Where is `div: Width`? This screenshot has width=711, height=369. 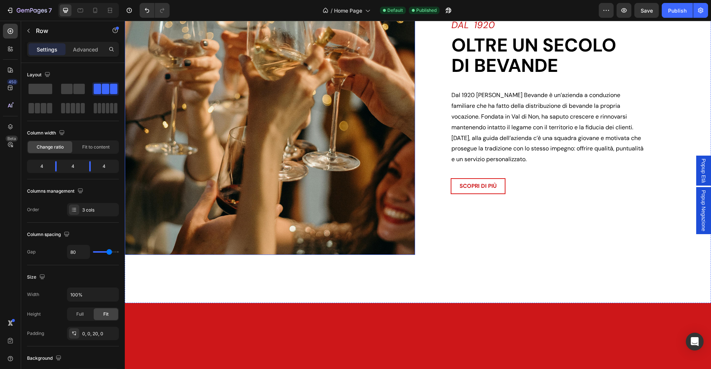 div: Width is located at coordinates (33, 294).